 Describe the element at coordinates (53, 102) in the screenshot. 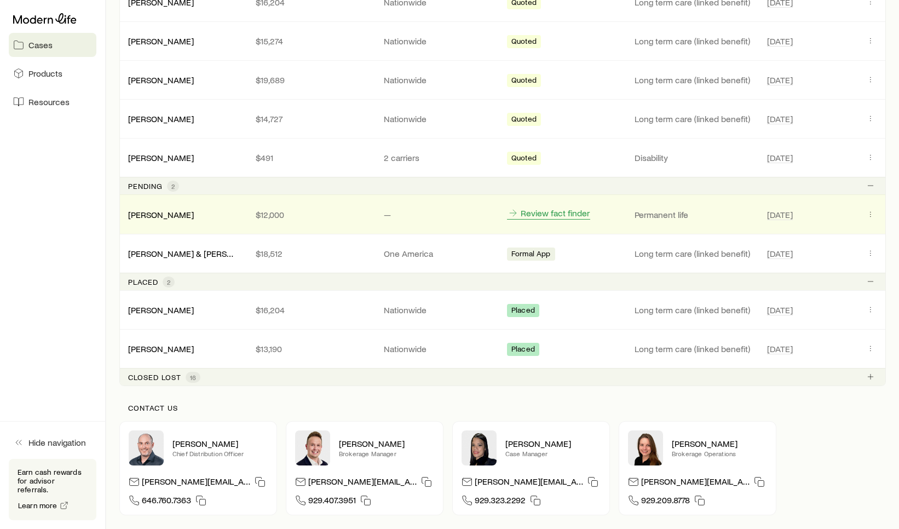

I see `a: Resources` at that location.